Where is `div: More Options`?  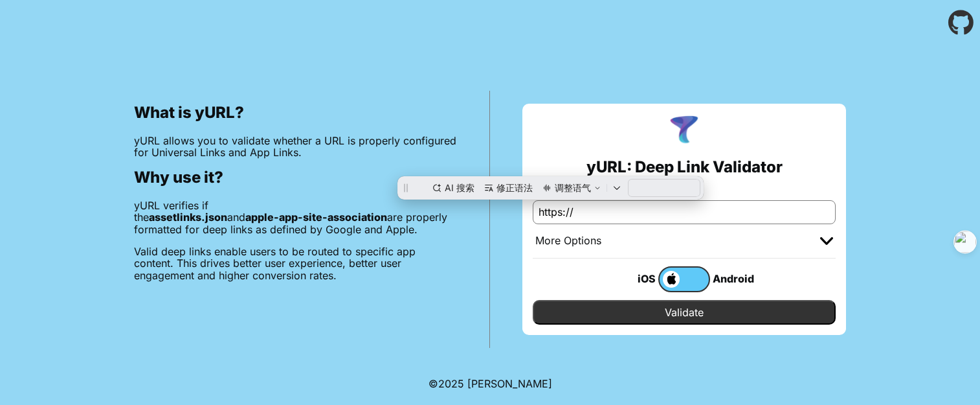 div: More Options is located at coordinates (568, 241).